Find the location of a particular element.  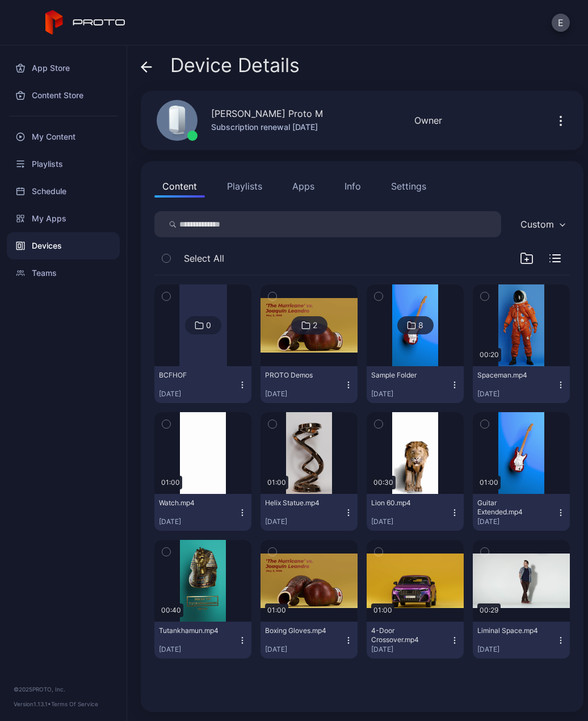

div: Devices is located at coordinates (63, 246).